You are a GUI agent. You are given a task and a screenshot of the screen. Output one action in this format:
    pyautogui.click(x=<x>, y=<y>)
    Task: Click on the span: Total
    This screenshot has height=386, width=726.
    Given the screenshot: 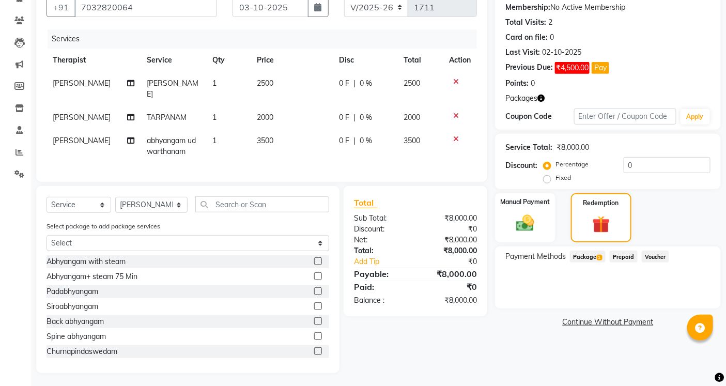 What is the action you would take?
    pyautogui.click(x=366, y=203)
    